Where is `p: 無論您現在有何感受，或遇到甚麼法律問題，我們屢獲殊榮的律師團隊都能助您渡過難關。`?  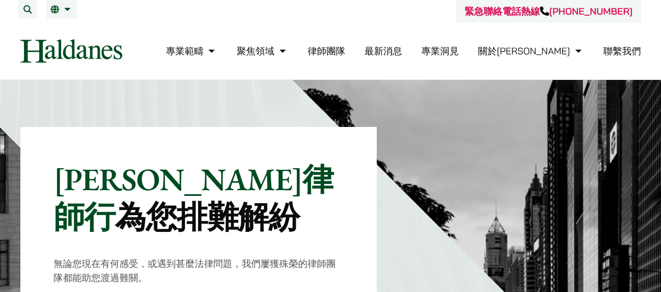
p: 無論您現在有何感受，或遇到甚麼法律問題，我們屢獲殊榮的律師團隊都能助您渡過難關。 is located at coordinates (199, 271).